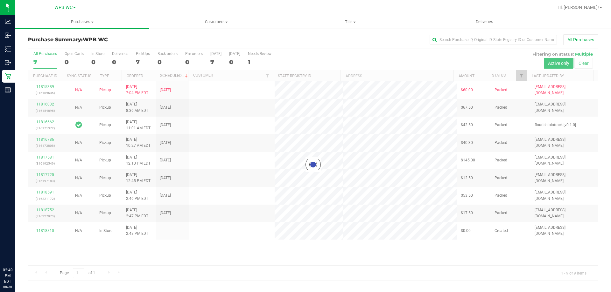 Image resolution: width=611 pixels, height=292 pixels. What do you see at coordinates (8, 63) in the screenshot?
I see `inline-svg: Outbound` at bounding box center [8, 63].